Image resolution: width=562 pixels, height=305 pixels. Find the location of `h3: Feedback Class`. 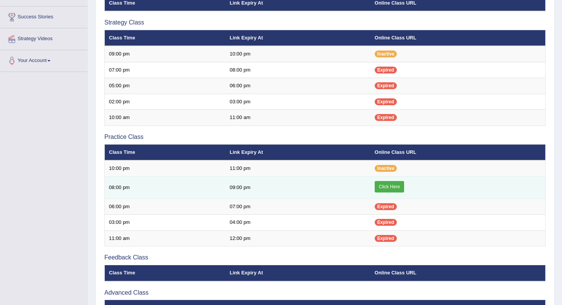

h3: Feedback Class is located at coordinates (325, 257).